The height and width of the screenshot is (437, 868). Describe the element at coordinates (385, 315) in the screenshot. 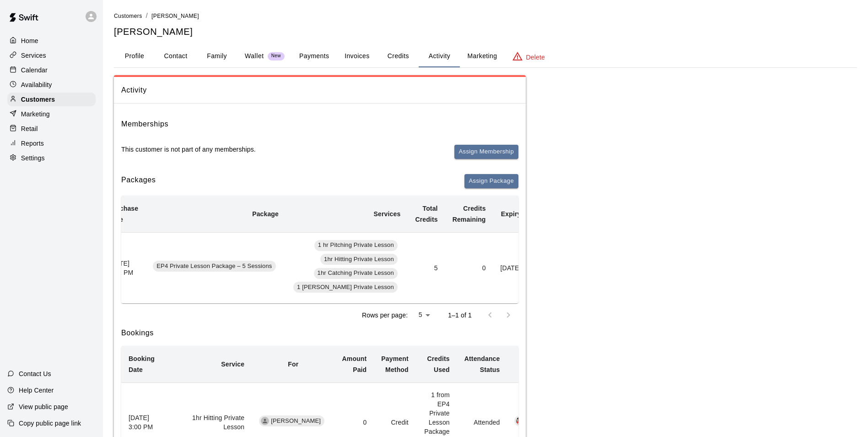

I see `p: Rows per page:` at that location.